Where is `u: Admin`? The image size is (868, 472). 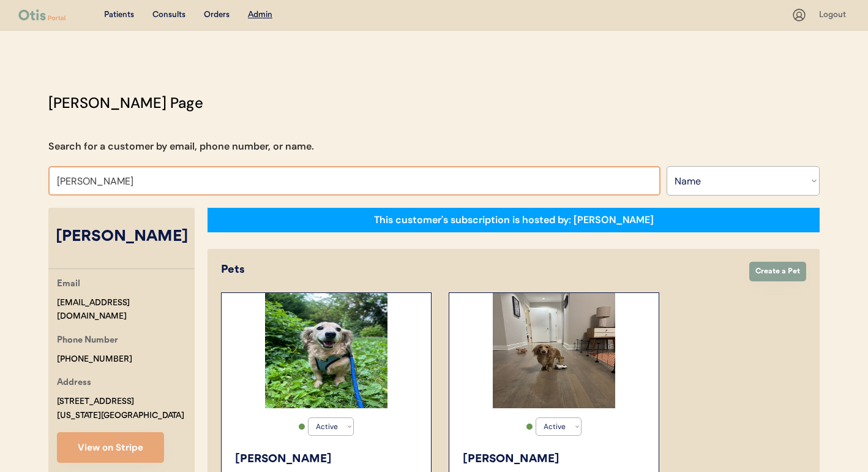
u: Admin is located at coordinates (260, 14).